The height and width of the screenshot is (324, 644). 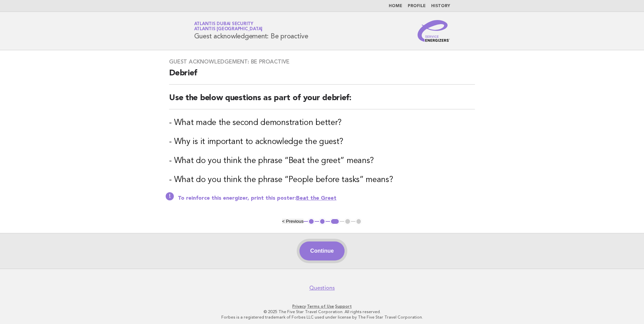 What do you see at coordinates (322, 61) in the screenshot?
I see `h3: Guest acknowledgement: Be proactive` at bounding box center [322, 61].